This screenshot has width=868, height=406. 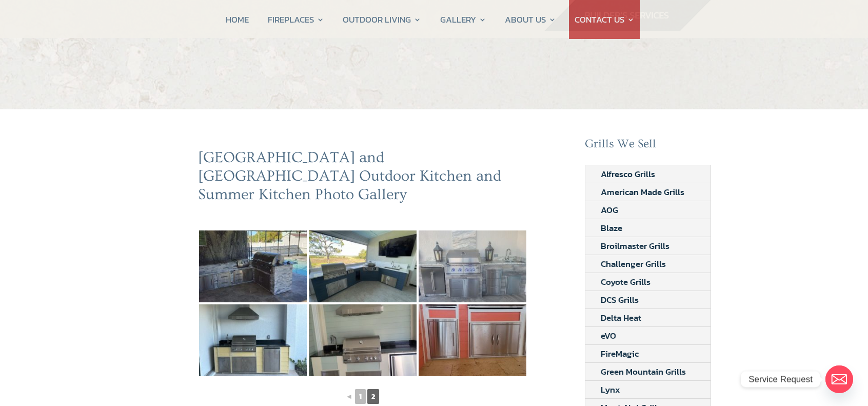 I want to click on a: DCS Grills, so click(x=620, y=299).